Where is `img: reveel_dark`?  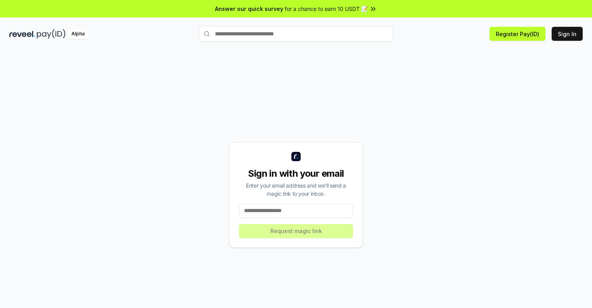
img: reveel_dark is located at coordinates (22, 34).